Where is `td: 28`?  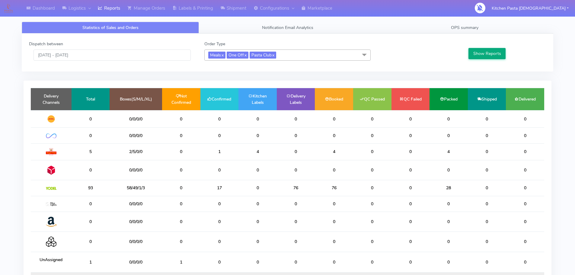
td: 28 is located at coordinates (449, 188).